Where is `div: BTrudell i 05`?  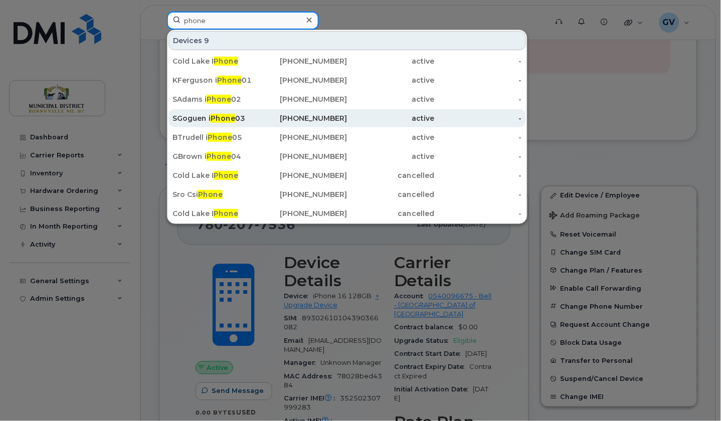 div: BTrudell i 05 is located at coordinates (216, 137).